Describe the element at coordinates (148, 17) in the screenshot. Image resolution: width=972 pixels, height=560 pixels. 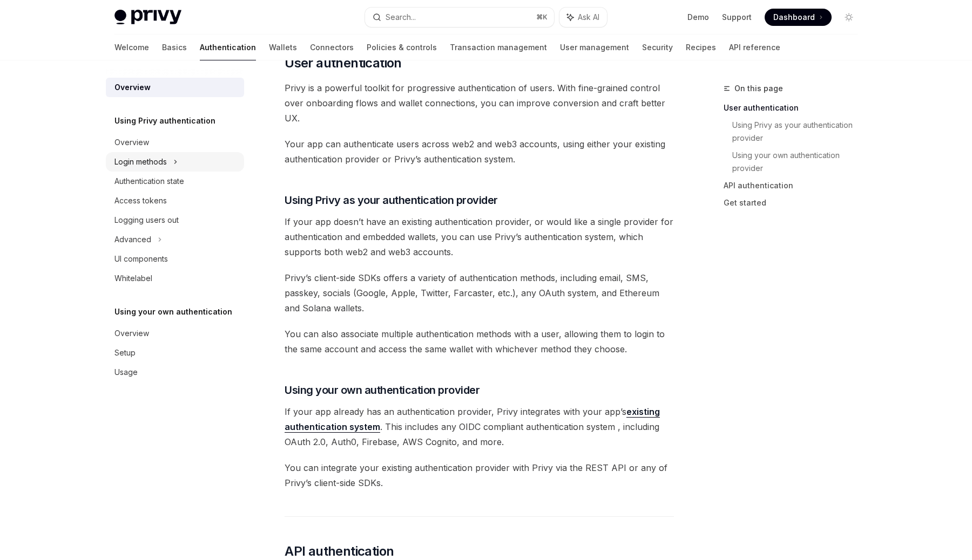
I see `img: light logo` at that location.